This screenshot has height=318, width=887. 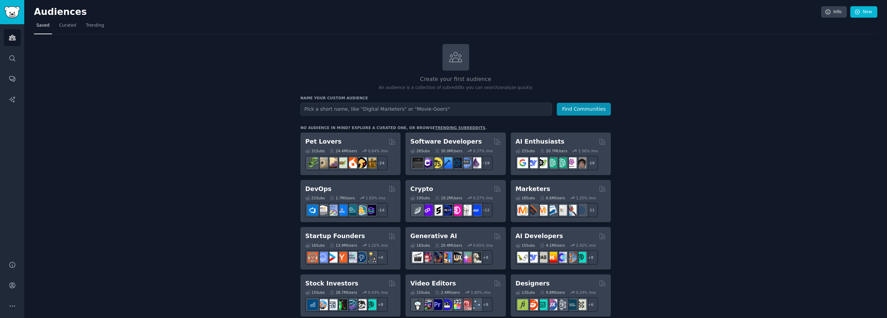 What do you see at coordinates (522, 163) in the screenshot?
I see `img: GoogleGeminiAI` at bounding box center [522, 163].